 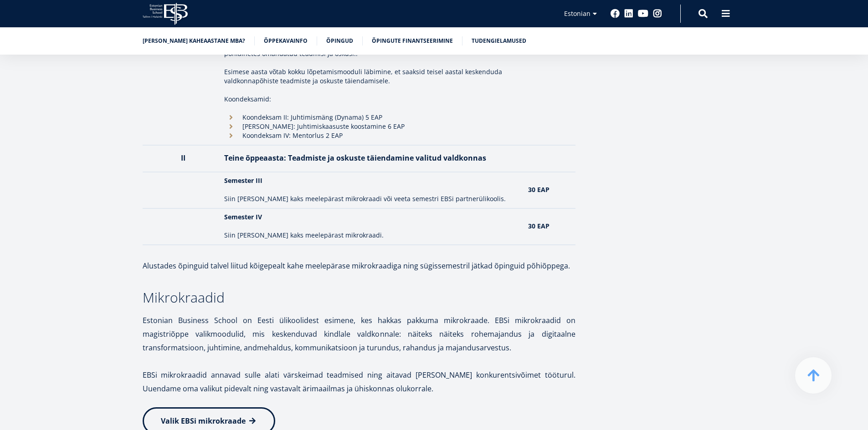 What do you see at coordinates (643, 14) in the screenshot?
I see `a: Youtube` at bounding box center [643, 14].